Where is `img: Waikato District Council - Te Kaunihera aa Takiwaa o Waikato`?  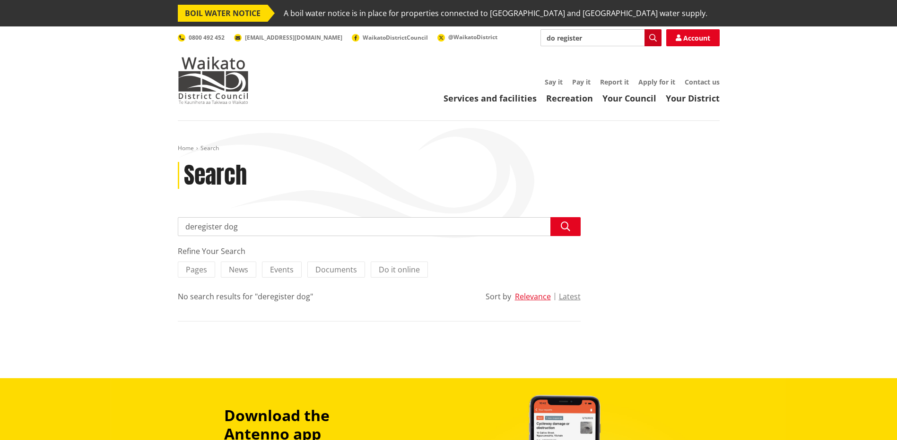 img: Waikato District Council - Te Kaunihera aa Takiwaa o Waikato is located at coordinates (213, 80).